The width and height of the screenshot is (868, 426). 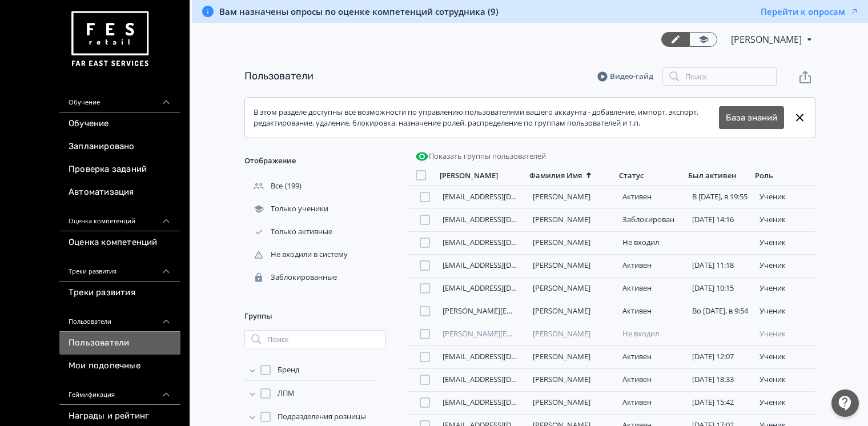 What do you see at coordinates (120, 218) in the screenshot?
I see `div: Оценка компетенций` at bounding box center [120, 218].